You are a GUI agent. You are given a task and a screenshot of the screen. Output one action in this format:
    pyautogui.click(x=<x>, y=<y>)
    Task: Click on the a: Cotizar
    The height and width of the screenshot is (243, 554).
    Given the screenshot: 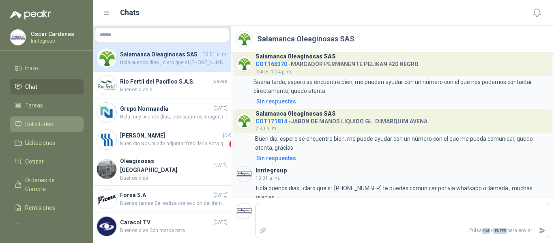 What is the action you would take?
    pyautogui.click(x=47, y=162)
    